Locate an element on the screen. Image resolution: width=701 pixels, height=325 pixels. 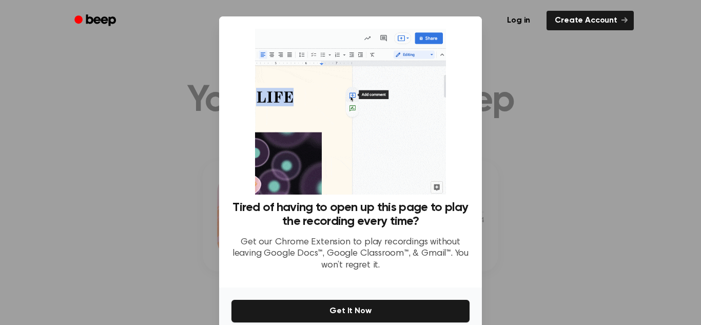
p: Get our Chrome Extension to play recordings without leaving Google Docs™, Google Classroom™, & Gm... is located at coordinates (351, 254).